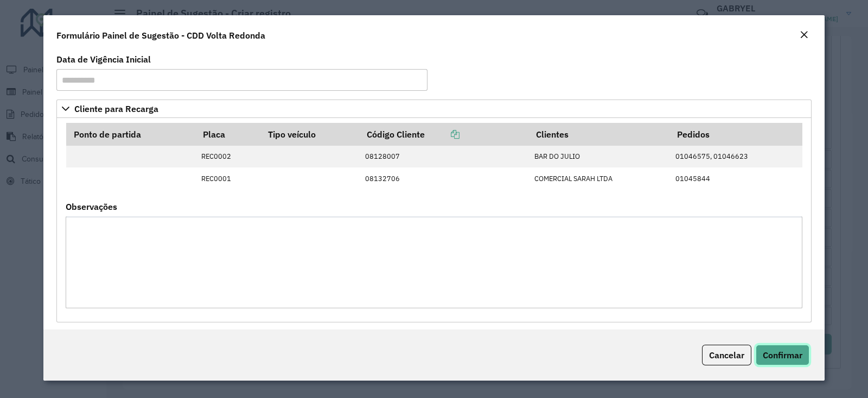 The width and height of the screenshot is (868, 398). I want to click on td: BAR DO JULIO, so click(600, 157).